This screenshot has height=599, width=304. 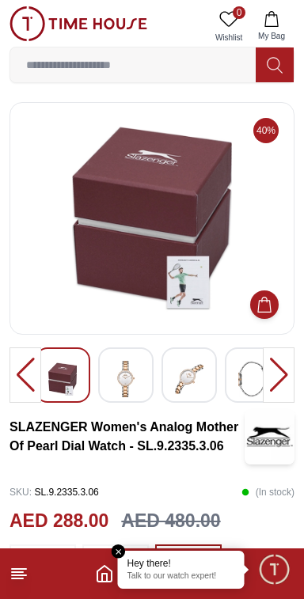 I want to click on div: Hey there!, so click(x=181, y=564).